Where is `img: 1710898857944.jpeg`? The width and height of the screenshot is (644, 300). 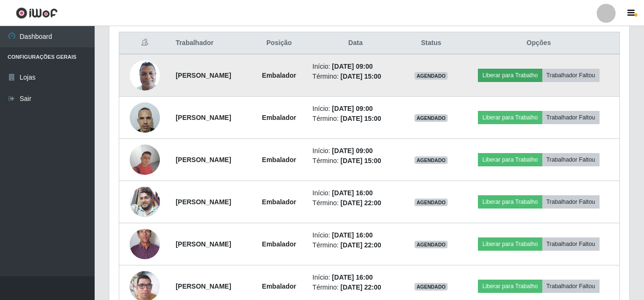
img: 1710898857944.jpeg is located at coordinates (145, 160).